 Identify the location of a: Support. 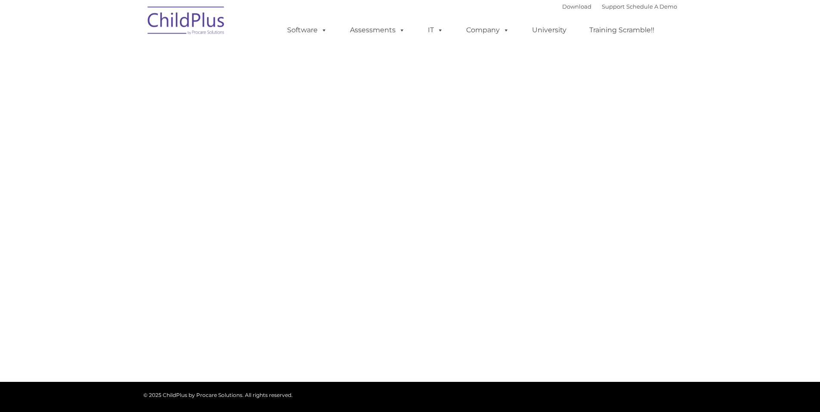
(613, 6).